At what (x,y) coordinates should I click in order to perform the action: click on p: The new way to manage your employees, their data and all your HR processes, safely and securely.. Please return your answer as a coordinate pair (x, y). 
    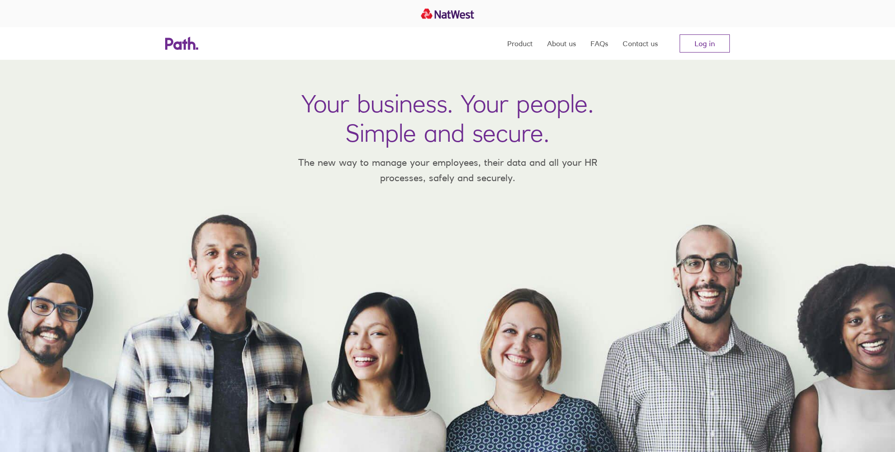
    Looking at the image, I should click on (448, 170).